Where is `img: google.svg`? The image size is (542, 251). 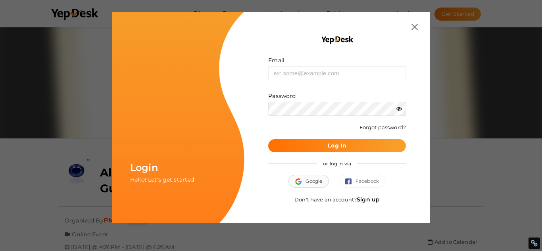
img: google.svg is located at coordinates (301, 182).